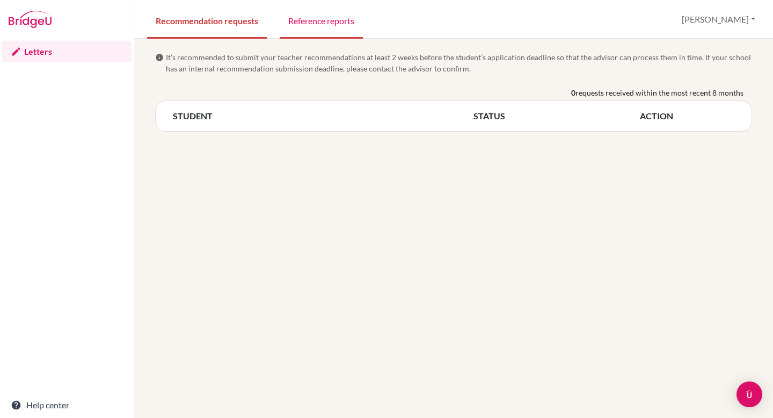 This screenshot has width=773, height=418. Describe the element at coordinates (67, 405) in the screenshot. I see `a: Help center` at that location.